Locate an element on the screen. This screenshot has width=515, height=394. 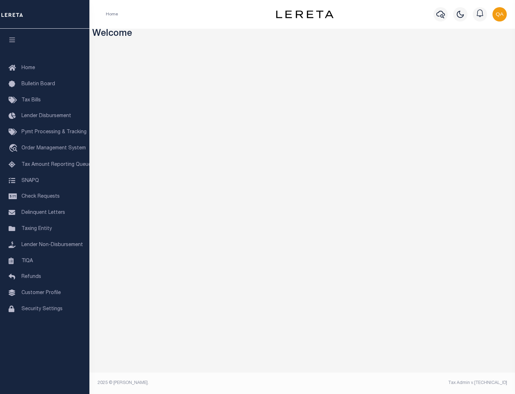
span: Lender Disbursement is located at coordinates (46, 116).